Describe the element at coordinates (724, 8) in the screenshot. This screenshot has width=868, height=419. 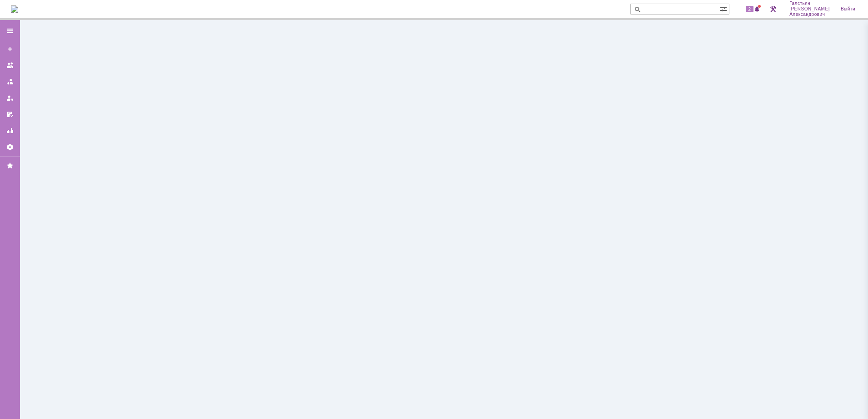
I see `span: Расширенный поиск` at that location.